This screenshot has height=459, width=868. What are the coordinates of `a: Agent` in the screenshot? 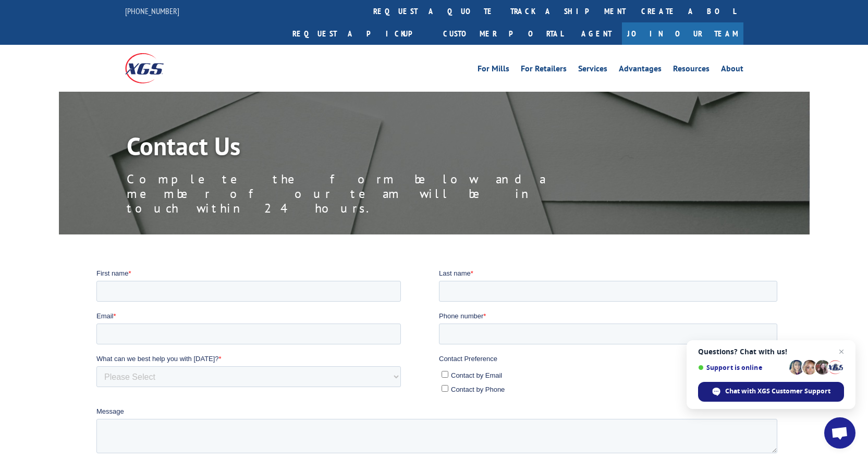 It's located at (597, 34).